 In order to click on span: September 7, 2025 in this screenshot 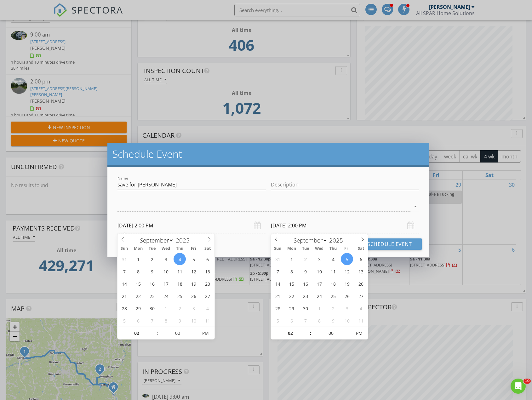, I will do `click(278, 271)`.